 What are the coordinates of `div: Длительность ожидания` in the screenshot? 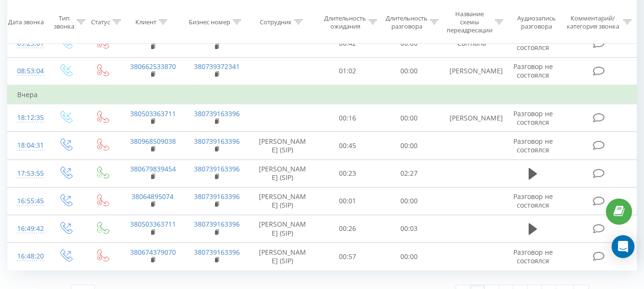 It's located at (345, 22).